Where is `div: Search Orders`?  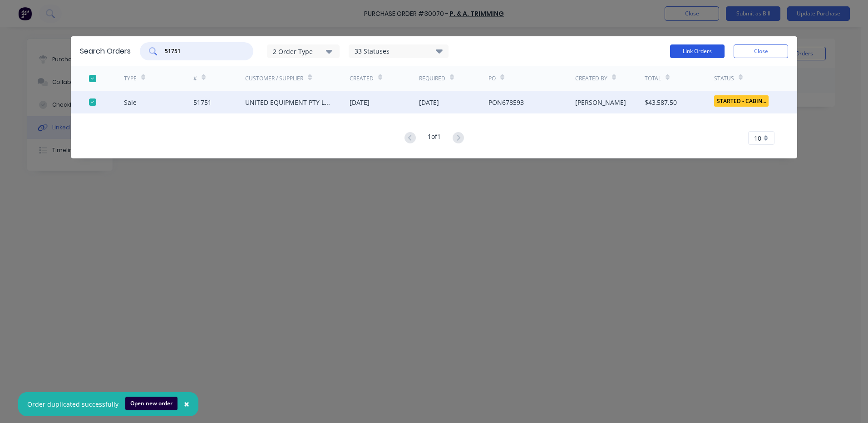
div: Search Orders is located at coordinates (105, 52).